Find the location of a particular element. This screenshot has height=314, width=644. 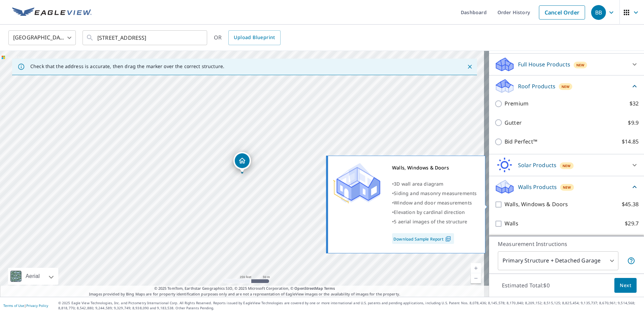

a: Privacy Policy is located at coordinates (37, 306).